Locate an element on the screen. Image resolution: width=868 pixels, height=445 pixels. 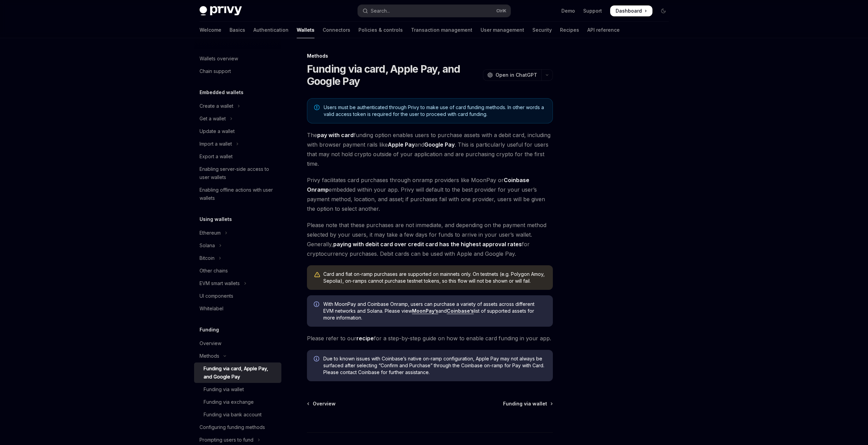
button: Toggle Solana section is located at coordinates (238, 246).